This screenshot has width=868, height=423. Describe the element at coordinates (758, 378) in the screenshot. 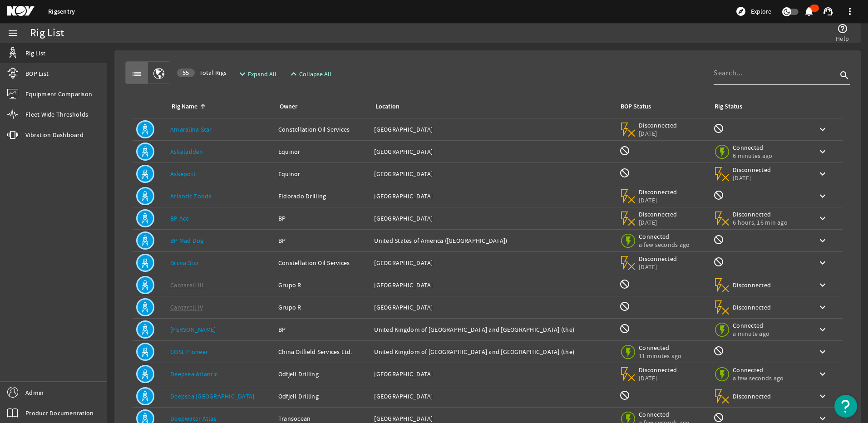

I see `span: a few seconds ago` at that location.